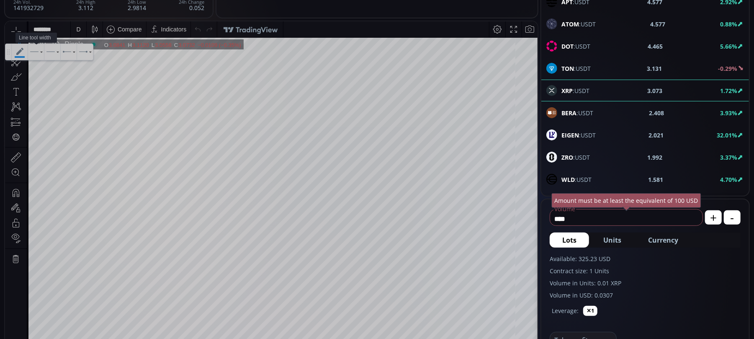 The image size is (754, 339). Describe the element at coordinates (565, 310) in the screenshot. I see `label: Leverage:` at that location.